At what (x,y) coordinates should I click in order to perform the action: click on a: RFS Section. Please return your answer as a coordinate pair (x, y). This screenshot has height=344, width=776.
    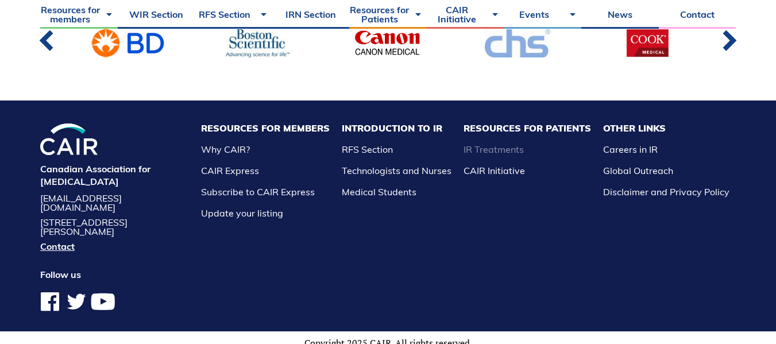
    Looking at the image, I should click on (367, 149).